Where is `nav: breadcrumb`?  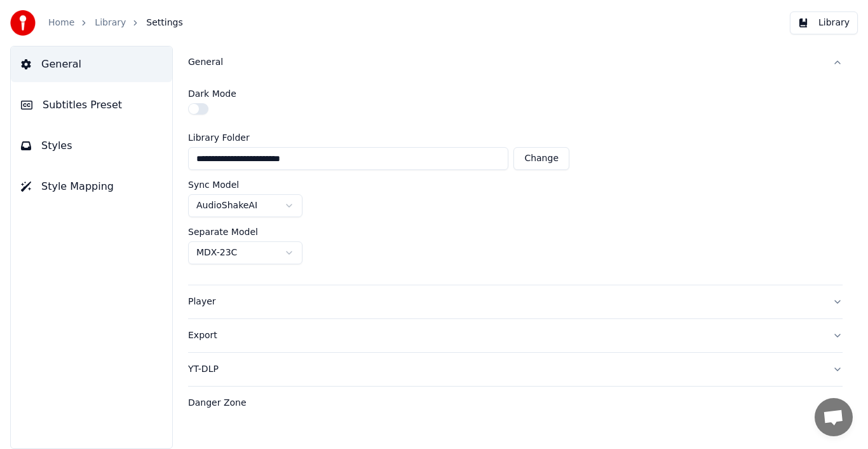 nav: breadcrumb is located at coordinates (115, 22).